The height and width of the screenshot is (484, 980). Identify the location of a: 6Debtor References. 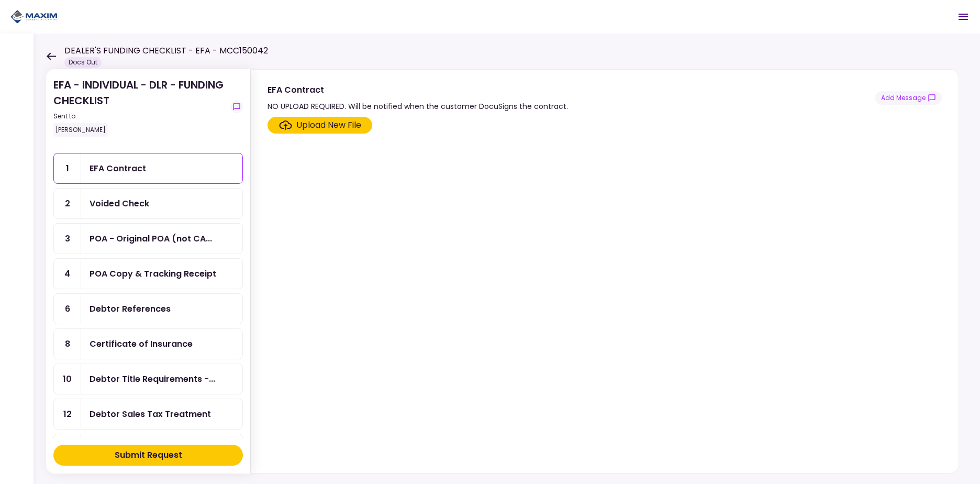
(148, 308).